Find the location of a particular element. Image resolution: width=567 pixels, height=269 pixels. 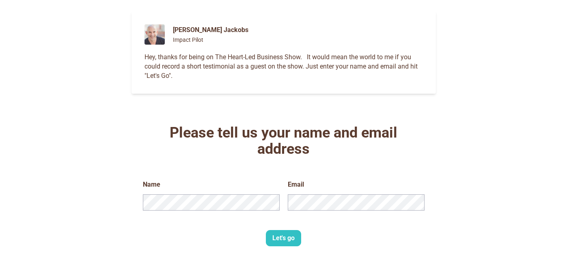

span: Hey, thanks for being on The Heart-Led Business Show. It would mean the world to me if you could ... is located at coordinates (282, 66).